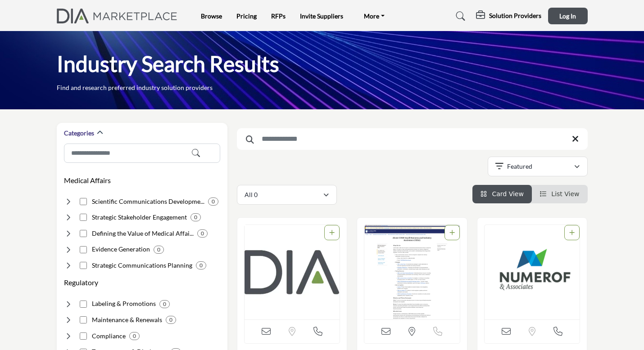  What do you see at coordinates (502, 194) in the screenshot?
I see `a: View Card` at bounding box center [502, 194].